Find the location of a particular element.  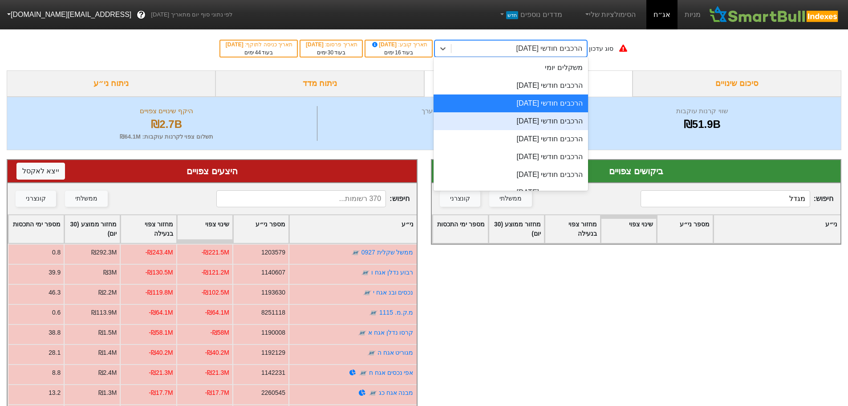

span: 30 is located at coordinates (330, 53).